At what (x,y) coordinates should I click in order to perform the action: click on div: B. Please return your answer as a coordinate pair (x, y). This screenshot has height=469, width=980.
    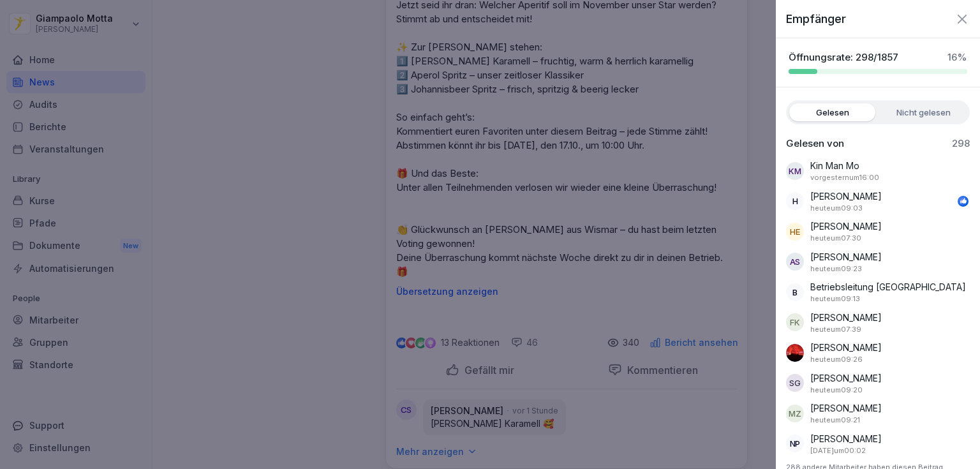
    Looking at the image, I should click on (795, 292).